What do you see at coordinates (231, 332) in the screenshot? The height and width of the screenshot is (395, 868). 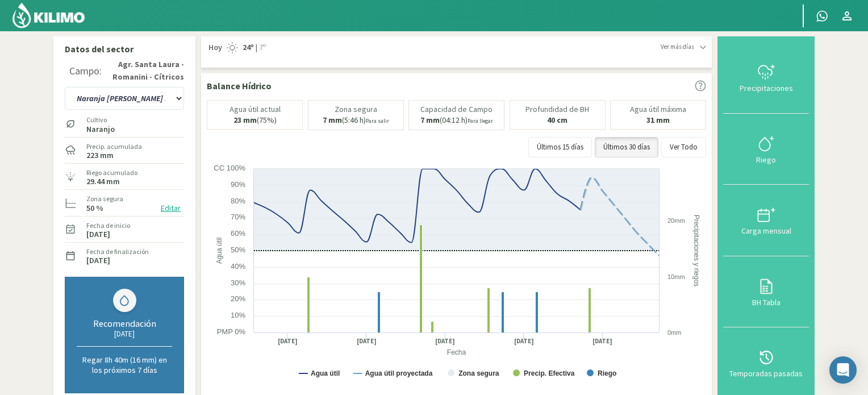 I see `text: PMP 0%` at bounding box center [231, 332].